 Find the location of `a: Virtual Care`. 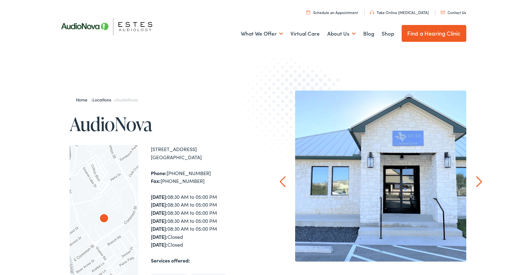

a: Virtual Care is located at coordinates (305, 34).